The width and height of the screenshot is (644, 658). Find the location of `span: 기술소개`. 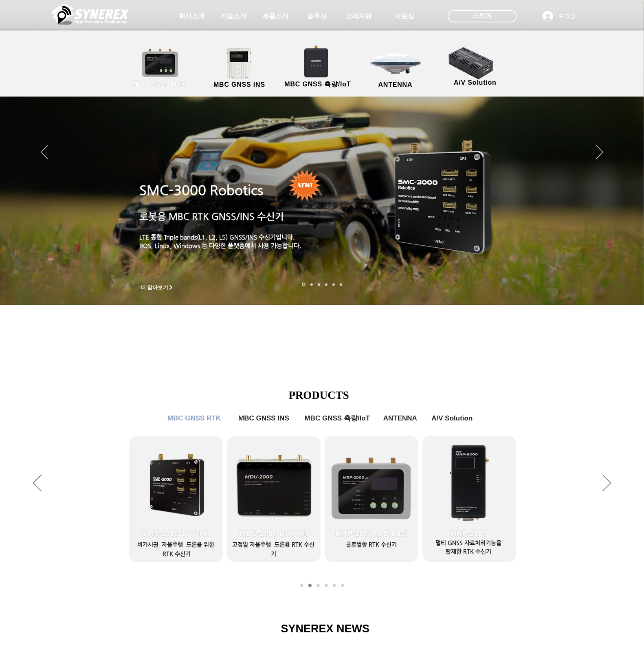

span: 기술소개 is located at coordinates (234, 16).